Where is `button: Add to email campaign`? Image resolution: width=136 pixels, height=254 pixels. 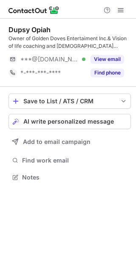
button: Add to email campaign is located at coordinates (69, 142).